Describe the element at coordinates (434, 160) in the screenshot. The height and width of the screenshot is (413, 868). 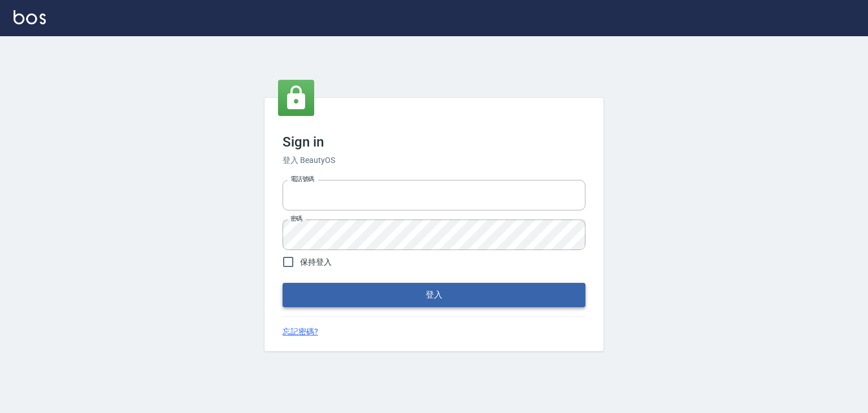
I see `h6: 登入 BeautyOS` at that location.